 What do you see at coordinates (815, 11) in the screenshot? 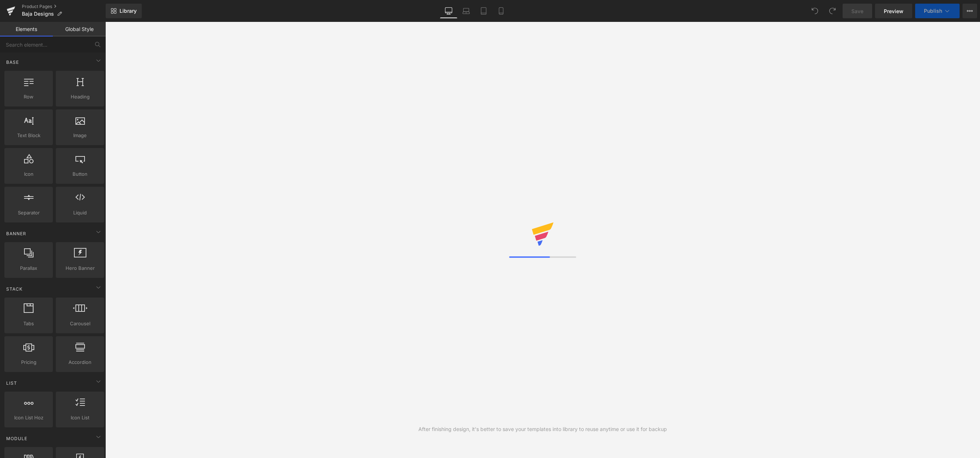
I see `button: Undo` at bounding box center [815, 11].